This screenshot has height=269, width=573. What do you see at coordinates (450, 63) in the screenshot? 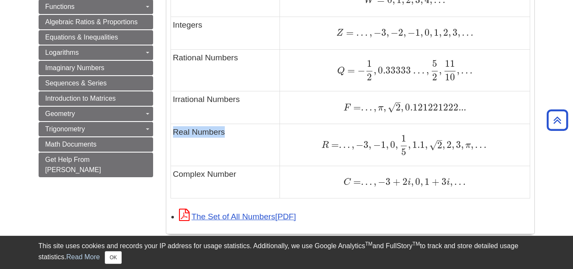
I see `span: 11` at bounding box center [450, 63].